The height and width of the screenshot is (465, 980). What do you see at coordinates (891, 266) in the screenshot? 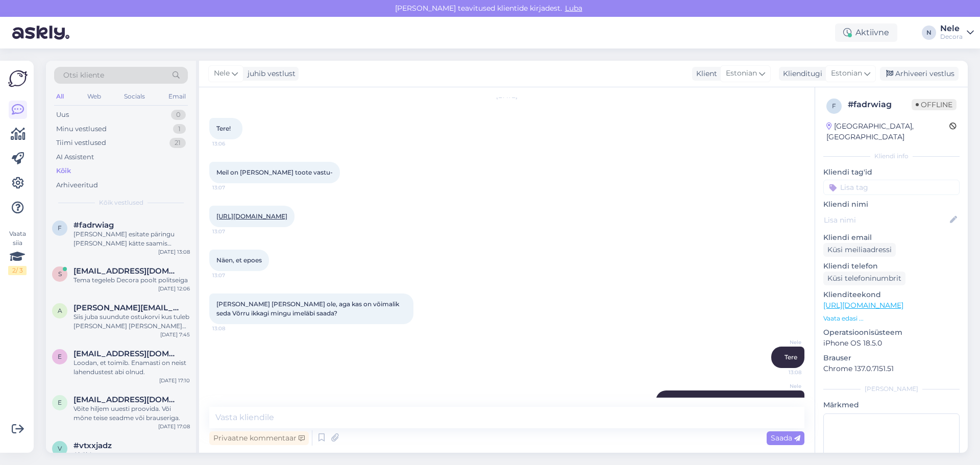
I see `p: Kliendi telefon` at bounding box center [891, 266].